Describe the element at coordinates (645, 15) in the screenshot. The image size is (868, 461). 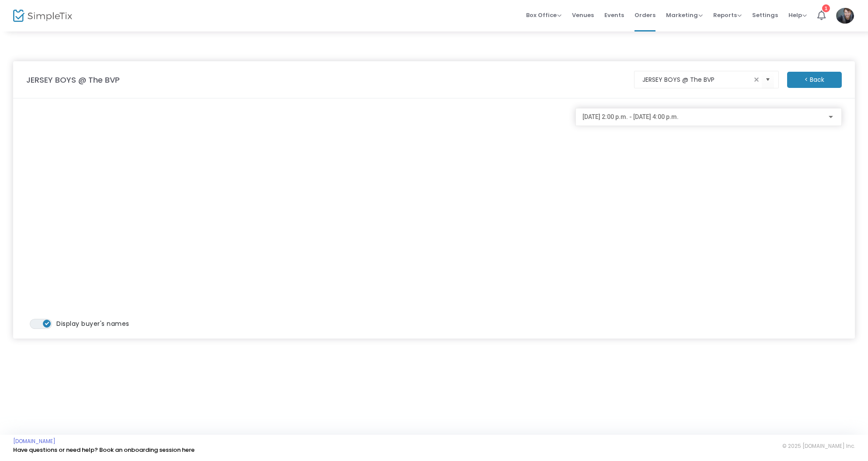
I see `span: Orders` at that location.